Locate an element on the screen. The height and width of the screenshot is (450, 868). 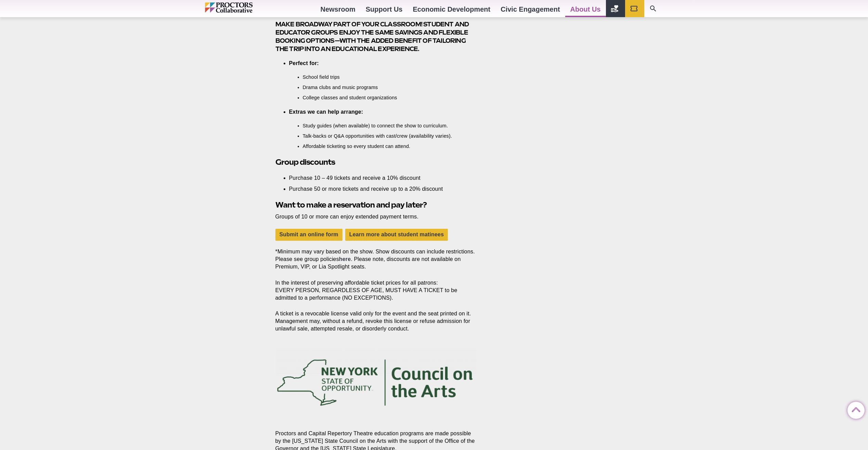
strong: Extras we can help arrange: is located at coordinates (326, 111).